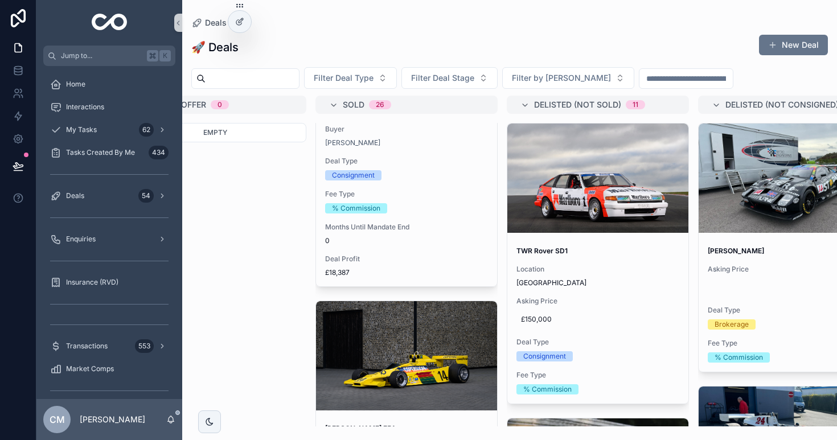 This screenshot has width=837, height=440. I want to click on a: Deals54, so click(109, 196).